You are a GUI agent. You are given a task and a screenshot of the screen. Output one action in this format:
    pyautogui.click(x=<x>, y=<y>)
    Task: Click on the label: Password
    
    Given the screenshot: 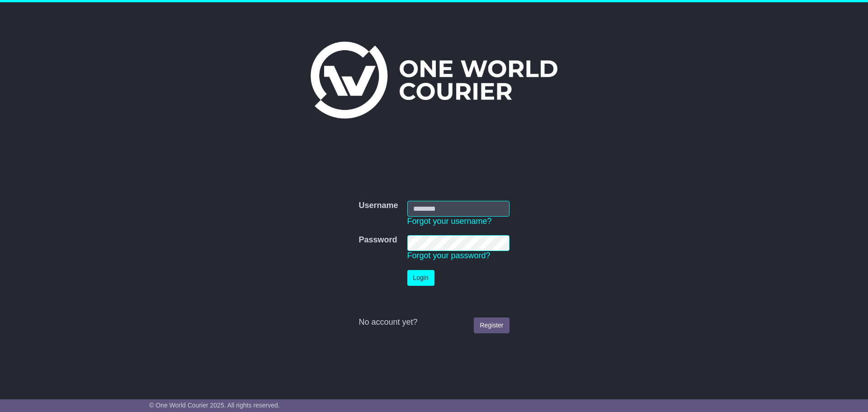 What is the action you would take?
    pyautogui.click(x=377, y=240)
    